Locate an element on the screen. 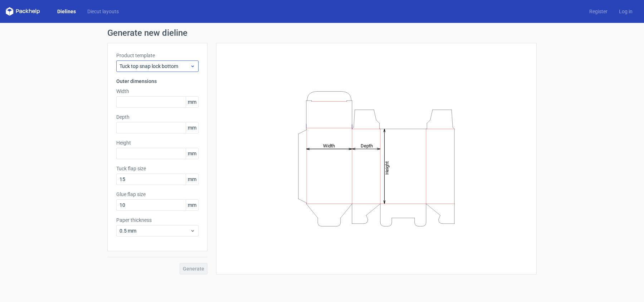  label: Height is located at coordinates (157, 143).